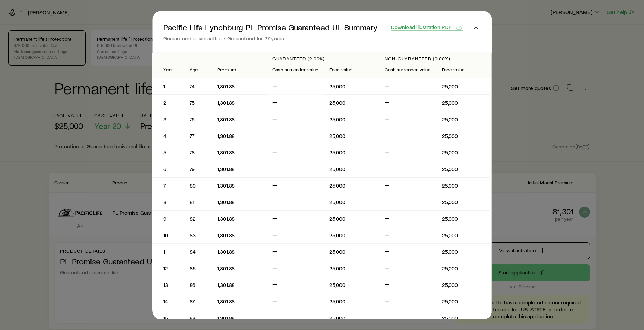 This screenshot has width=644, height=330. I want to click on button: Download illustration PDF, so click(427, 26).